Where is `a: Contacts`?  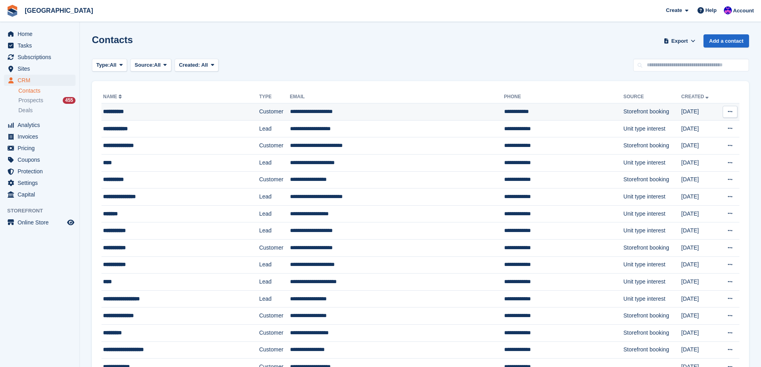
a: Contacts is located at coordinates (47, 91).